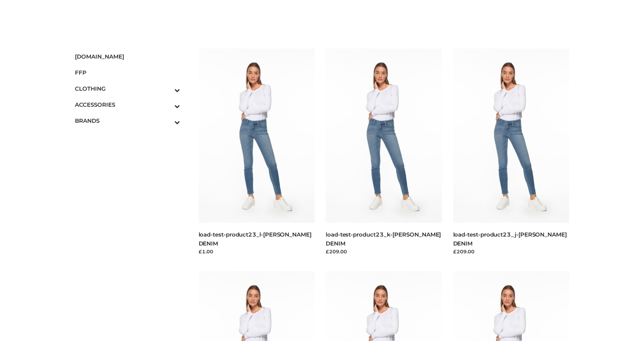 This screenshot has width=644, height=341. I want to click on span: FFP, so click(128, 73).